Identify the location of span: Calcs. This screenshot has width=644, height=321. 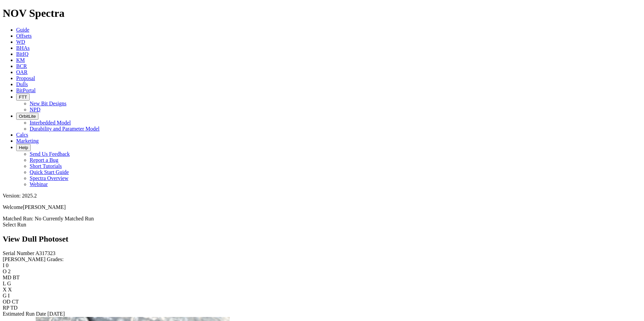
(22, 134).